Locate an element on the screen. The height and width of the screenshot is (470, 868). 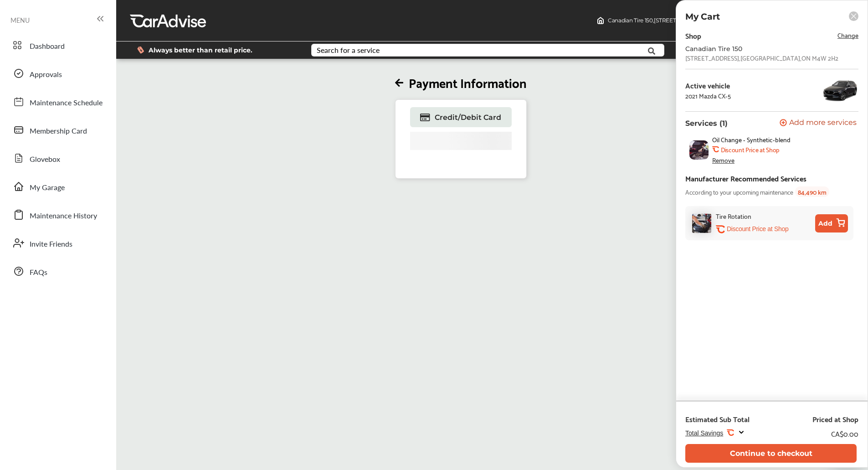
div: 2021 Mazda CX-5 is located at coordinates (708, 96).